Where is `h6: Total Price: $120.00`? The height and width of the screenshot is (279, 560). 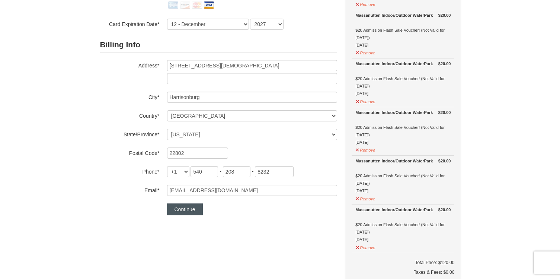
h6: Total Price: $120.00 is located at coordinates (403, 263).